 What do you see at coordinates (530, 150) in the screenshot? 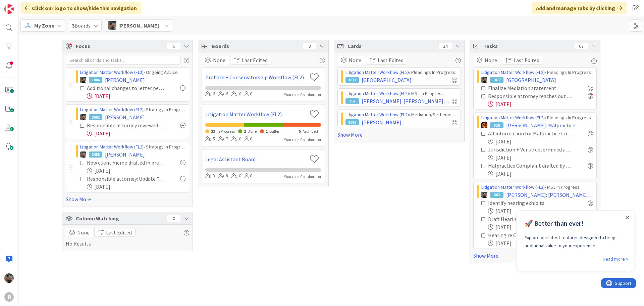
I see `div: Jurisdiction + Venue determined and card updated to reflect both` at bounding box center [530, 150].